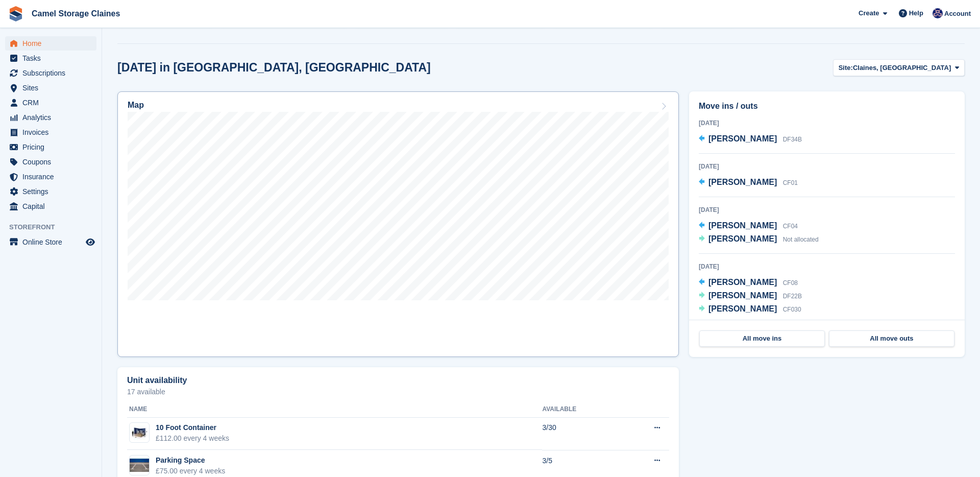 The width and height of the screenshot is (980, 477). I want to click on div: £75.00 every 4 weeks, so click(190, 471).